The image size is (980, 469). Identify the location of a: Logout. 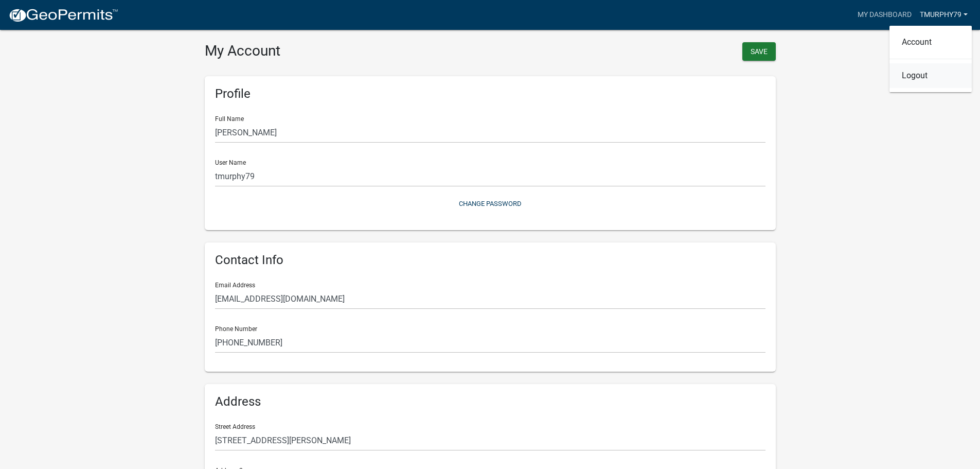
(931, 76).